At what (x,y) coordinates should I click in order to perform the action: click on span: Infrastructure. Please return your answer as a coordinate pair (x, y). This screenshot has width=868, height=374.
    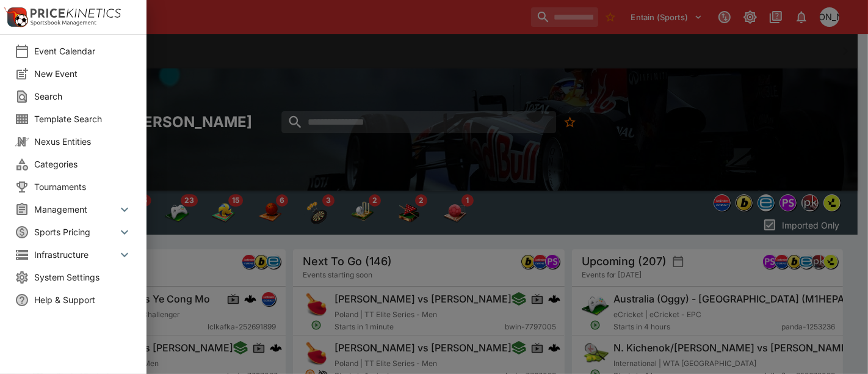
    Looking at the image, I should click on (76, 254).